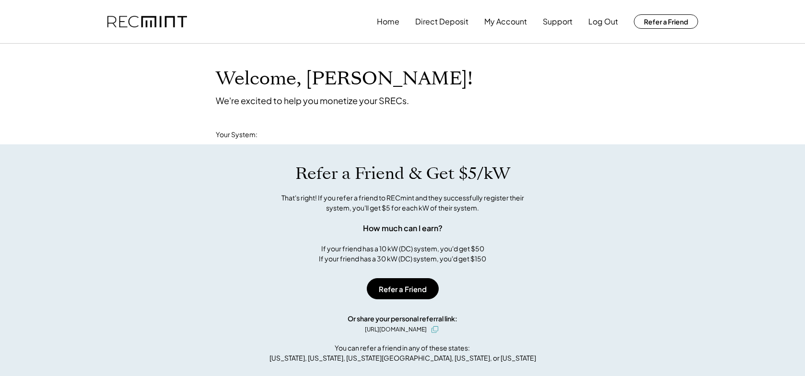 Image resolution: width=805 pixels, height=376 pixels. I want to click on button: Home, so click(388, 22).